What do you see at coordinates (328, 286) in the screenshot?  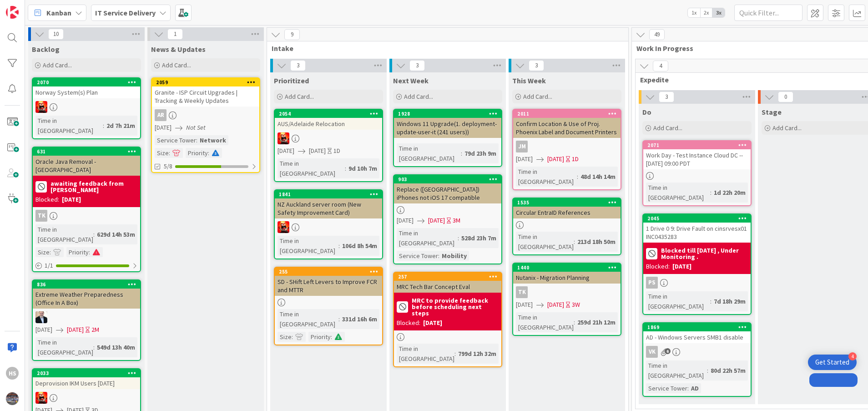 I see `div: SD - SHift Left Levers to Improve FCR and MTTR` at bounding box center [328, 286].